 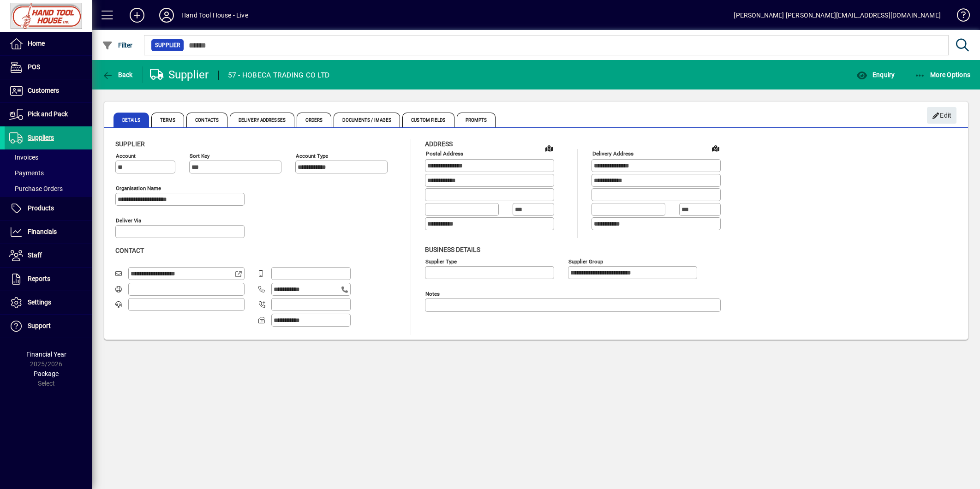 I want to click on button: Edit, so click(x=942, y=116).